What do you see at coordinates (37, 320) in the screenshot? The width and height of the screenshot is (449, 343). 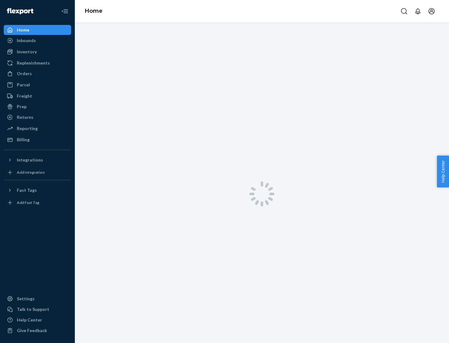 I see `a: Help Center` at bounding box center [37, 320].